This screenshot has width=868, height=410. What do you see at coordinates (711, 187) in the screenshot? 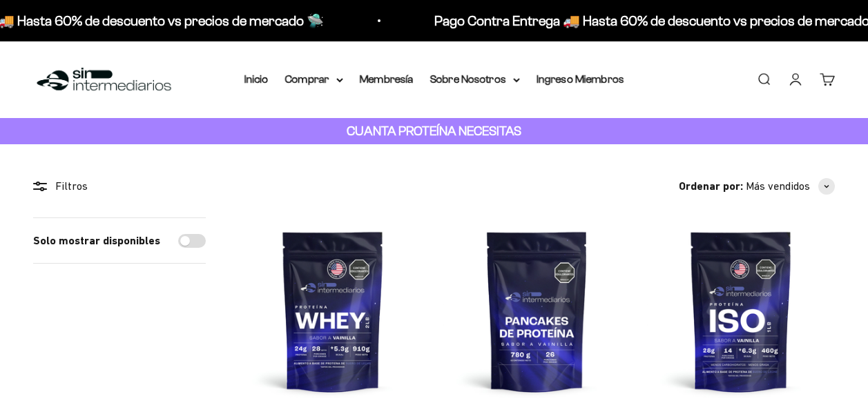
I see `span: Ordenar por:` at bounding box center [711, 187].